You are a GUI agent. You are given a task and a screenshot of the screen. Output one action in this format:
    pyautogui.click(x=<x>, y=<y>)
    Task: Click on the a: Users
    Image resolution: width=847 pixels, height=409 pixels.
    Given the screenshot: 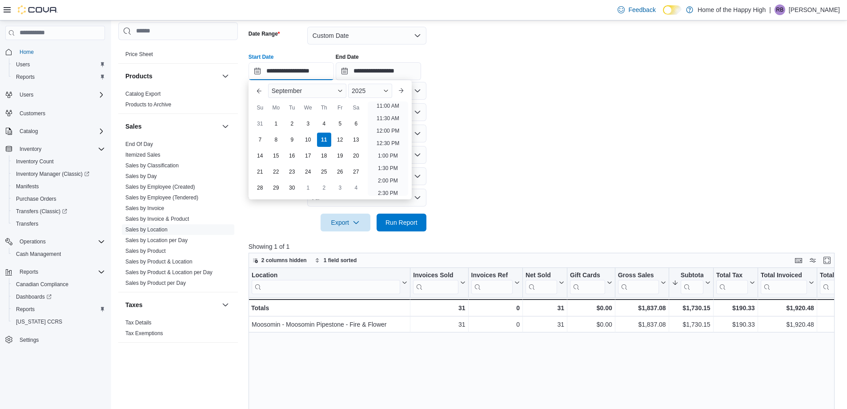 What is the action you would take?
    pyautogui.click(x=23, y=64)
    